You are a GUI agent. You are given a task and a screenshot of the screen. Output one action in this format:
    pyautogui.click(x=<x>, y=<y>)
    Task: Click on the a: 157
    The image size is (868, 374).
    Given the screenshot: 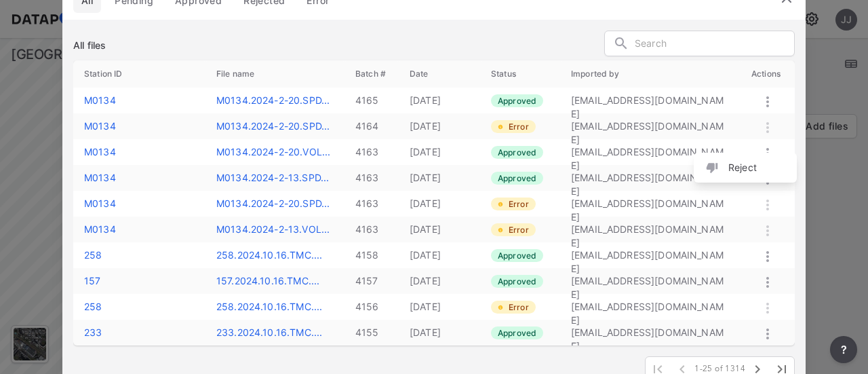 What is the action you would take?
    pyautogui.click(x=92, y=281)
    